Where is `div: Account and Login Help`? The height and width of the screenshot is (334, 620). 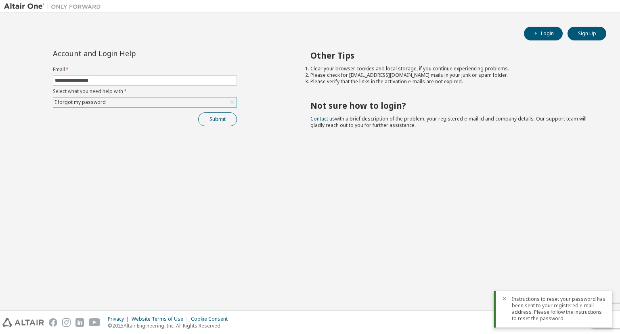 div: Account and Login Help is located at coordinates (126, 53).